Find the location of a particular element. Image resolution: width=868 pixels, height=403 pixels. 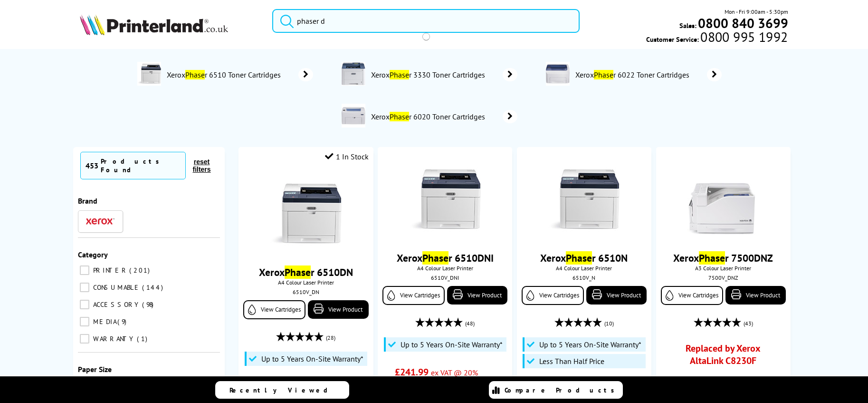

span: 9 is located at coordinates (123, 321).